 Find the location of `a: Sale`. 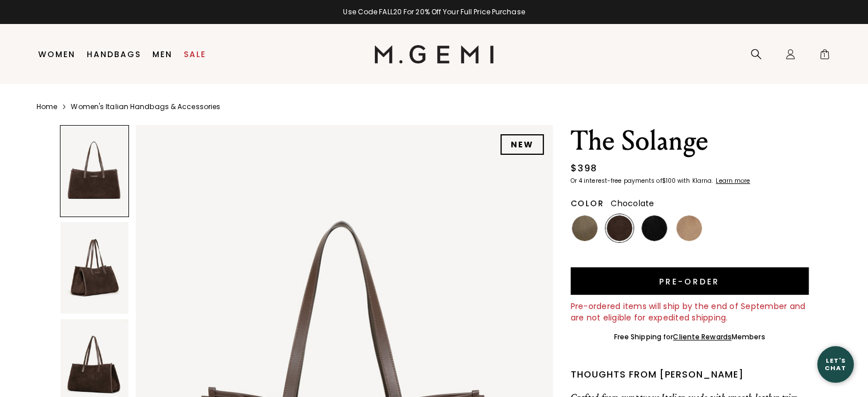

a: Sale is located at coordinates (195, 54).